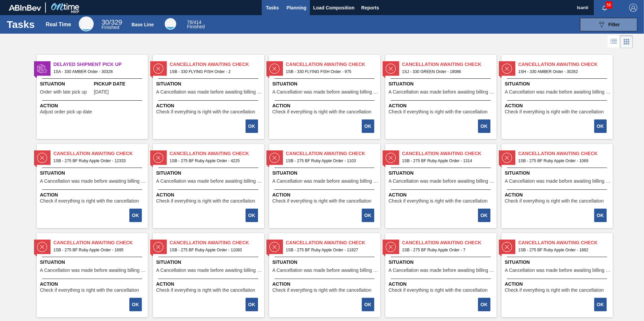  Describe the element at coordinates (136, 304) in the screenshot. I see `div: Complete task: 2195056` at that location.